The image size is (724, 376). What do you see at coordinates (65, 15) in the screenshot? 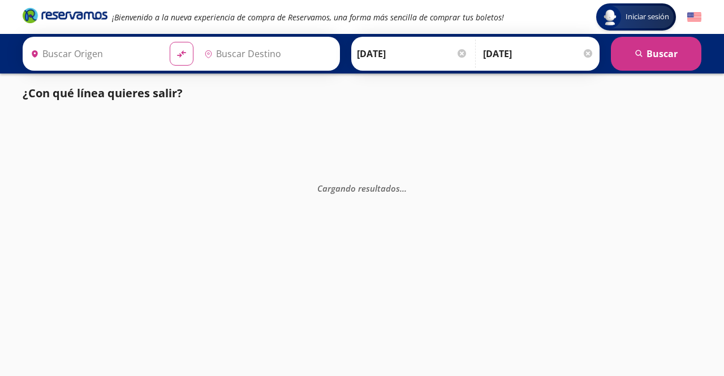
I see `i: Brand Logo` at bounding box center [65, 15].